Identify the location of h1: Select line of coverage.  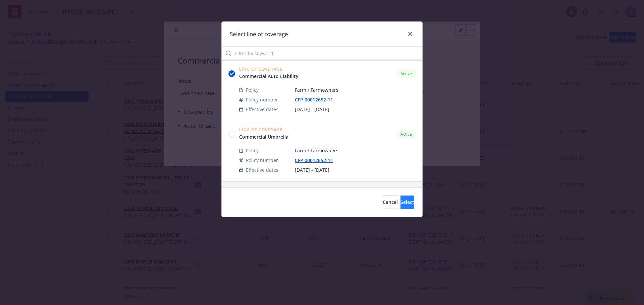
(259, 34).